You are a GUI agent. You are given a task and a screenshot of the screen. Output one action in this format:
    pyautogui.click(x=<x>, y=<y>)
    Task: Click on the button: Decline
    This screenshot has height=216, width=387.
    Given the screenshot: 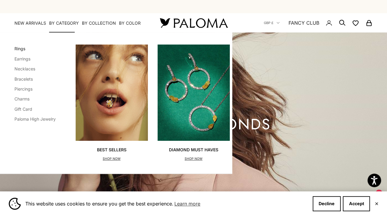 What is the action you would take?
    pyautogui.click(x=326, y=204)
    